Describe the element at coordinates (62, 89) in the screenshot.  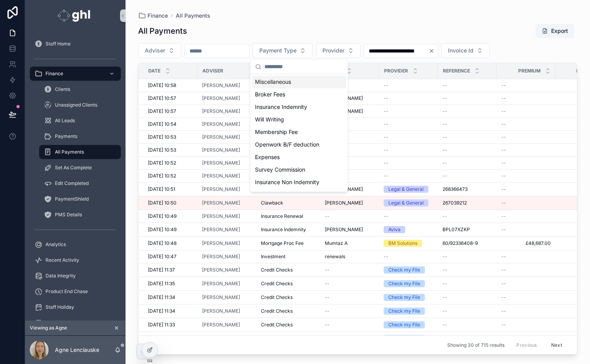
I see `span: Clients` at that location.